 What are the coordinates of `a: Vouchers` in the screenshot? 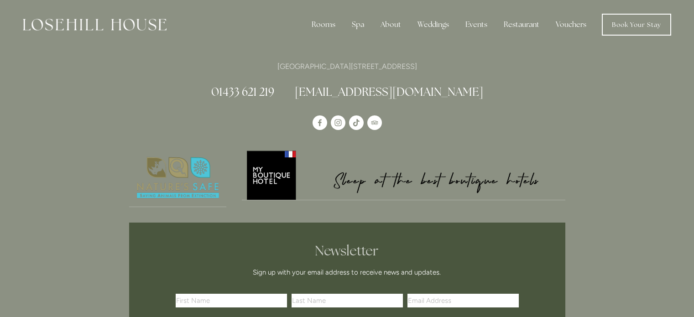 It's located at (571, 25).